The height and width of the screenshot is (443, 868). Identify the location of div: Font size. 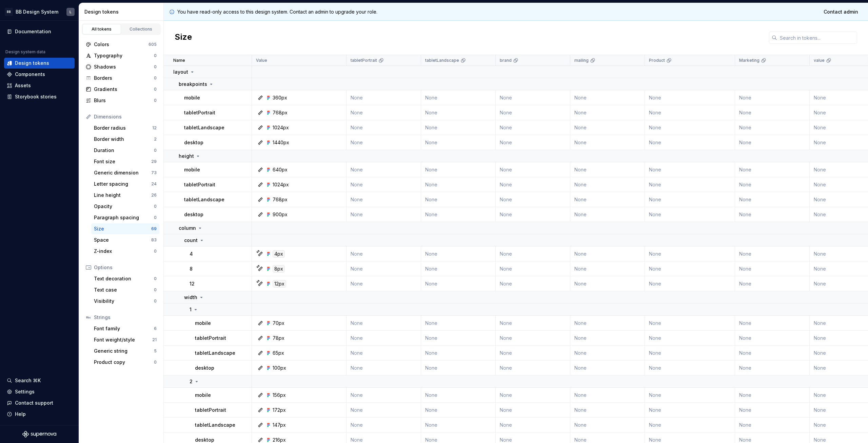
(123, 161).